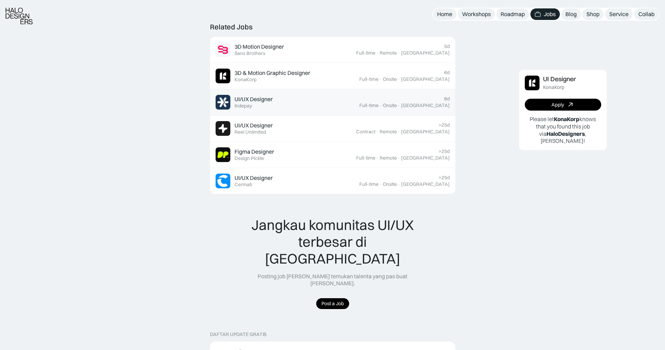  Describe the element at coordinates (563, 105) in the screenshot. I see `a: Apply` at that location.